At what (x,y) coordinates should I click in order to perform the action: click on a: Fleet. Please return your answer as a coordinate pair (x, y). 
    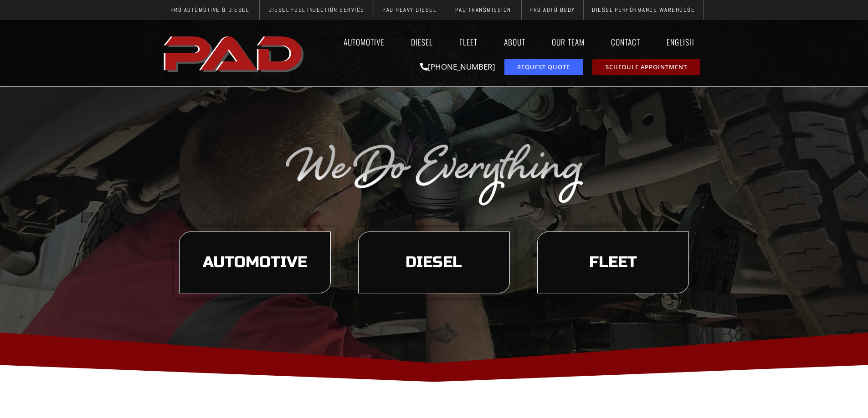
    Looking at the image, I should click on (468, 42).